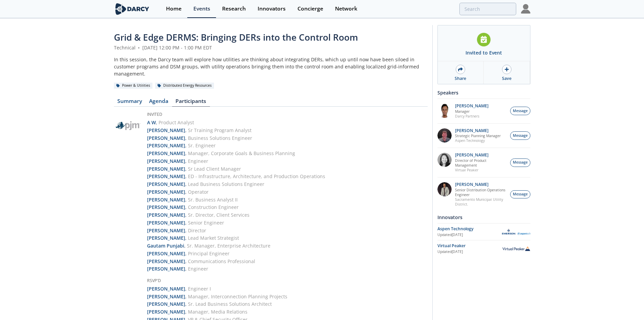 The image size is (644, 320). I want to click on div: Power & Utilities, so click(133, 86).